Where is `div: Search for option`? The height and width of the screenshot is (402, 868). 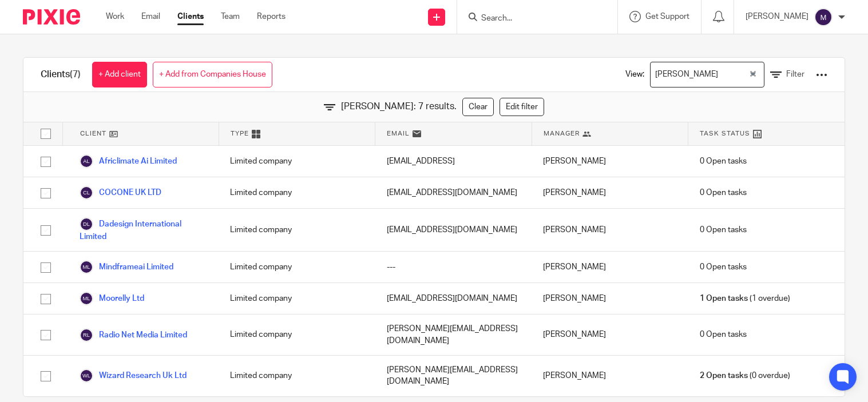 div: Search for option is located at coordinates (707, 75).